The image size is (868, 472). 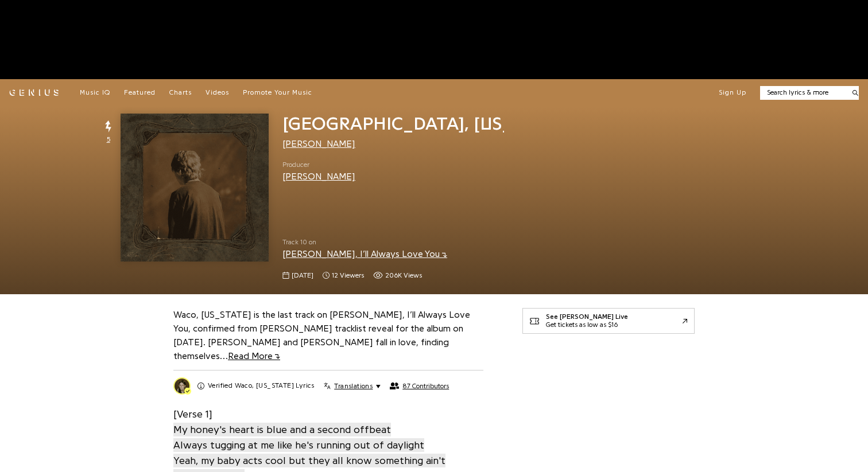 What do you see at coordinates (353, 386) in the screenshot?
I see `span: Translations` at bounding box center [353, 386].